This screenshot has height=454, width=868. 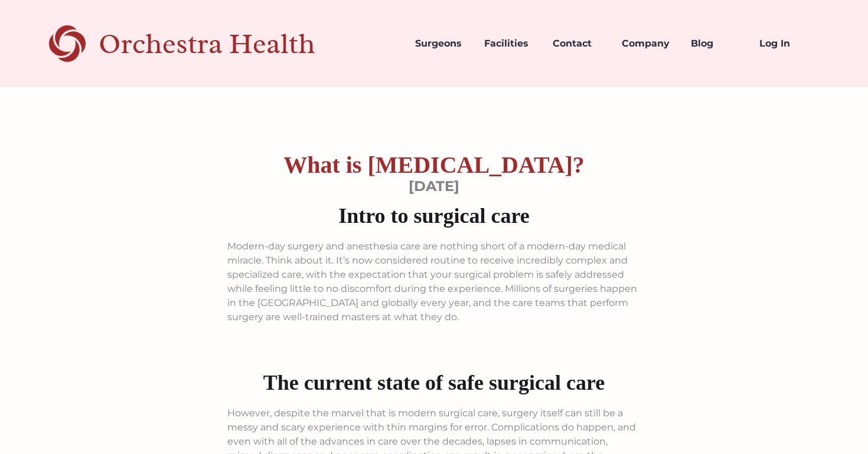 What do you see at coordinates (716, 44) in the screenshot?
I see `a: Blog` at bounding box center [716, 44].